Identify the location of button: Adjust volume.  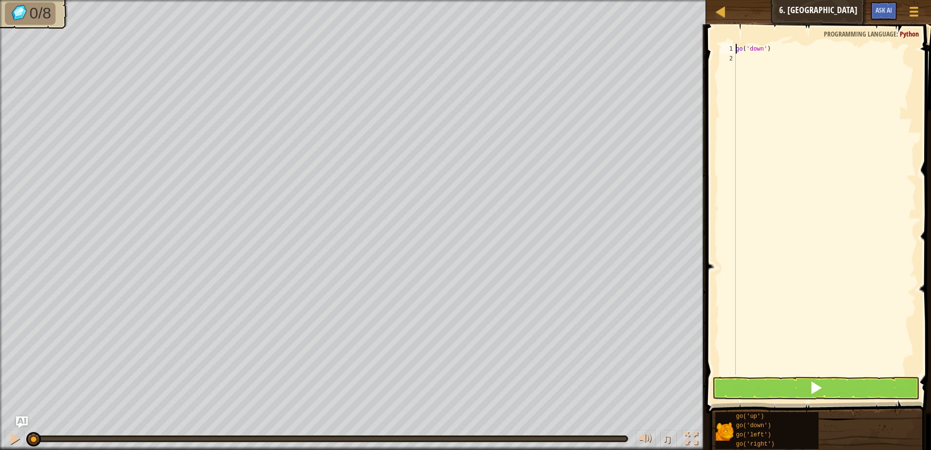
(646, 440).